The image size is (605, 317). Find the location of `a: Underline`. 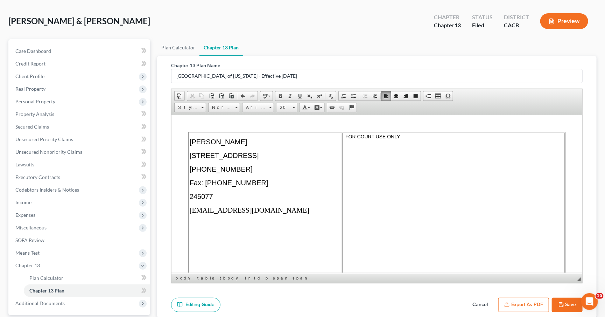

a: Underline is located at coordinates (300, 96).